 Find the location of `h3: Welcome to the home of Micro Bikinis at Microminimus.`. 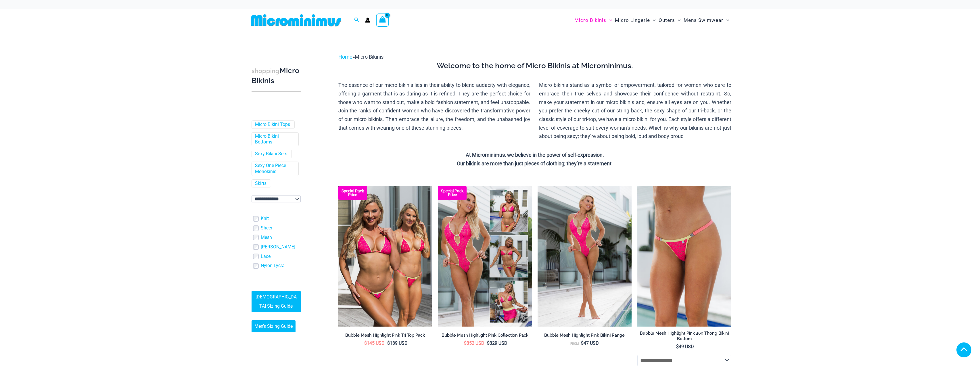

h3: Welcome to the home of Micro Bikinis at Microminimus. is located at coordinates (535, 66).